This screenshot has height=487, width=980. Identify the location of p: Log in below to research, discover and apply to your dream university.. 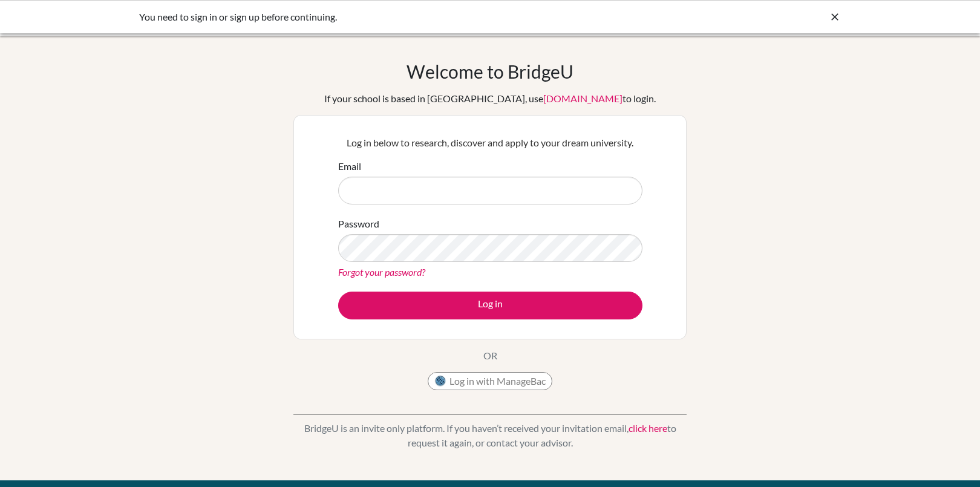
(490, 143).